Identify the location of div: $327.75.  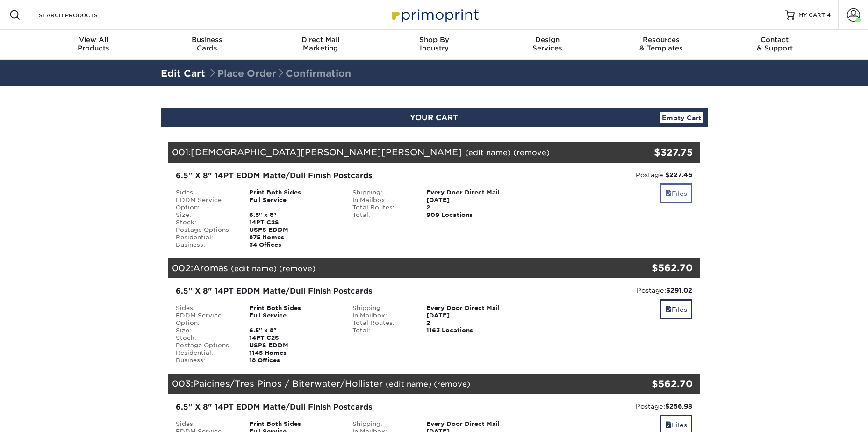
(652, 153).